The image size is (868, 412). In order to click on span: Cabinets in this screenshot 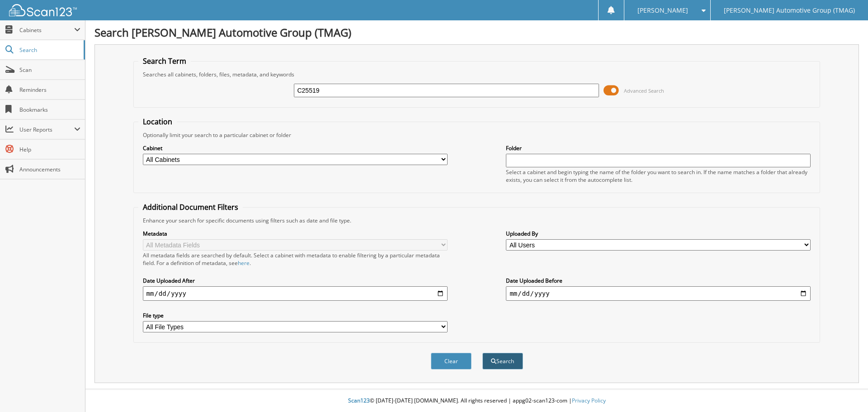, I will do `click(46, 30)`.